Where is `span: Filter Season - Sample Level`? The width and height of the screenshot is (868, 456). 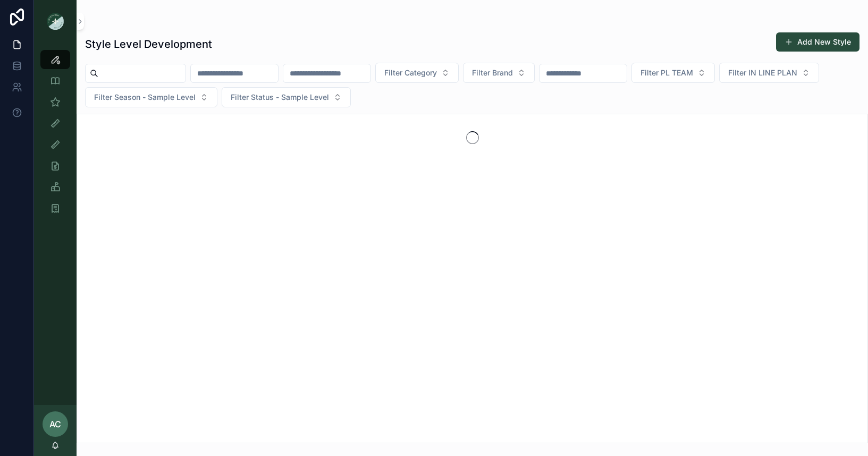 span: Filter Season - Sample Level is located at coordinates (145, 97).